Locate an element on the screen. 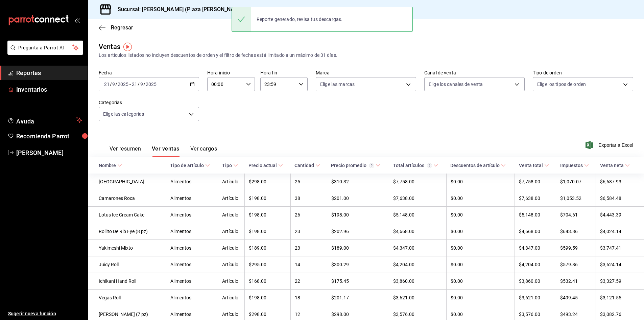 This screenshot has height=320, width=644. td: $7,758.00 is located at coordinates (535, 182).